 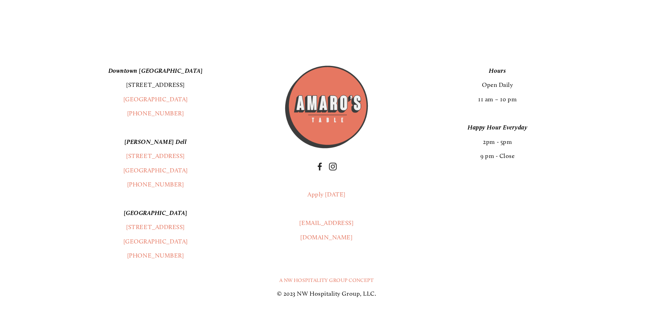 I want to click on p: Open Daily 11 am – 10 pm, so click(x=498, y=85).